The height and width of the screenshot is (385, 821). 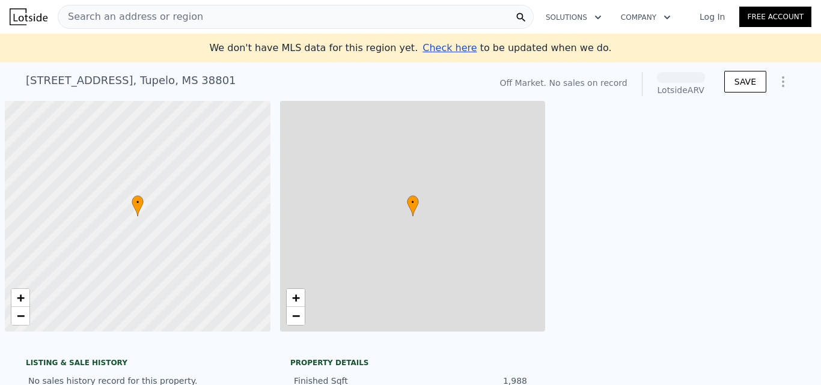 I want to click on span: Check here, so click(x=450, y=47).